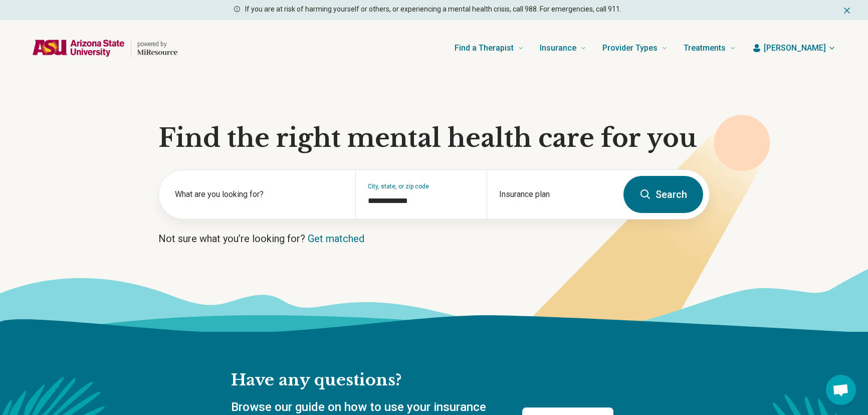  Describe the element at coordinates (563, 48) in the screenshot. I see `a: Insurance` at that location.